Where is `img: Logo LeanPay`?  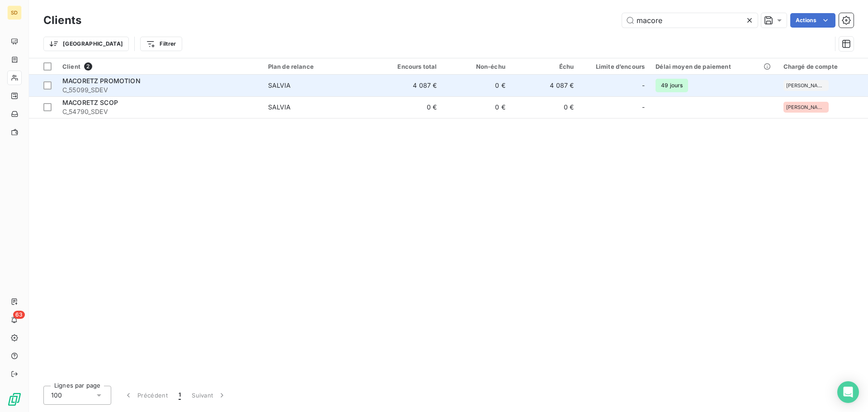
img: Logo LeanPay is located at coordinates (14, 399).